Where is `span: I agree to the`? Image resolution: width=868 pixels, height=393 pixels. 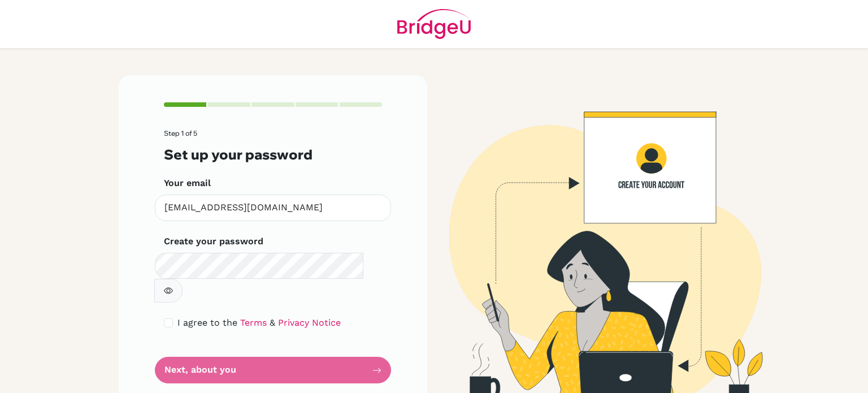
span: I agree to the is located at coordinates (207, 322).